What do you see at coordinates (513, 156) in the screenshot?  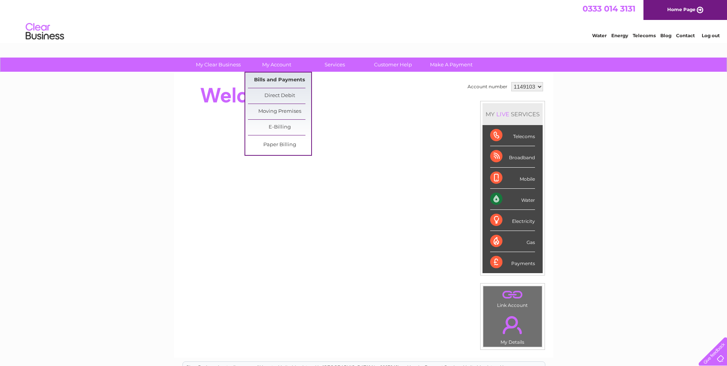 I see `div: Broadband` at bounding box center [513, 156].